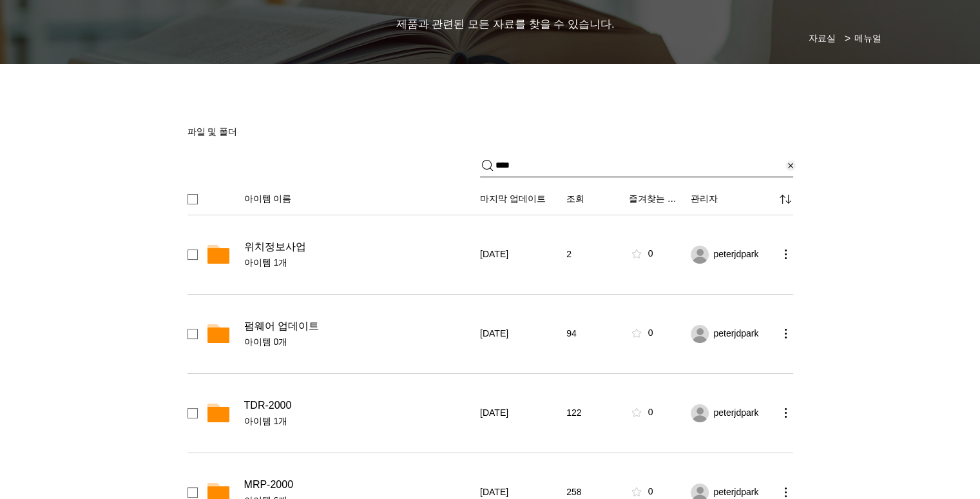  What do you see at coordinates (730, 199) in the screenshot?
I see `div: 관리자` at bounding box center [730, 199].